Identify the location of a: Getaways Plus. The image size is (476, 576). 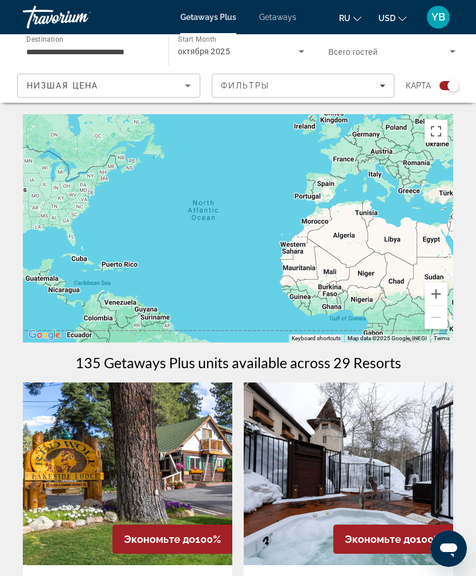
(208, 17).